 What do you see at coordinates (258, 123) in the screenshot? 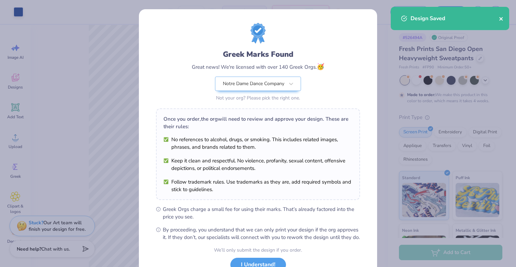
I see `div: Once you order, the org will need to review and approve your design. These are their rules:` at bounding box center [258, 123].